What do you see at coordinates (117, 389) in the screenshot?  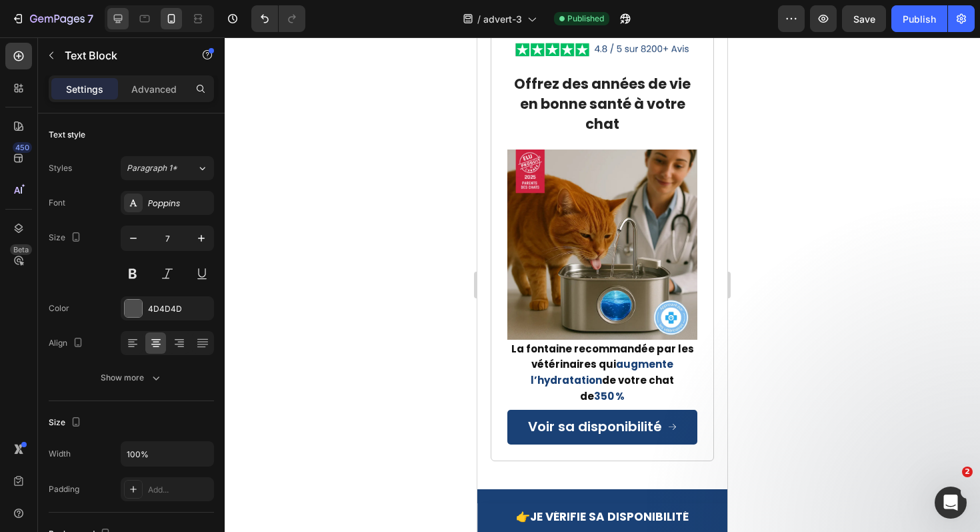 I see `span: Voir sa disponibilité` at bounding box center [117, 389].